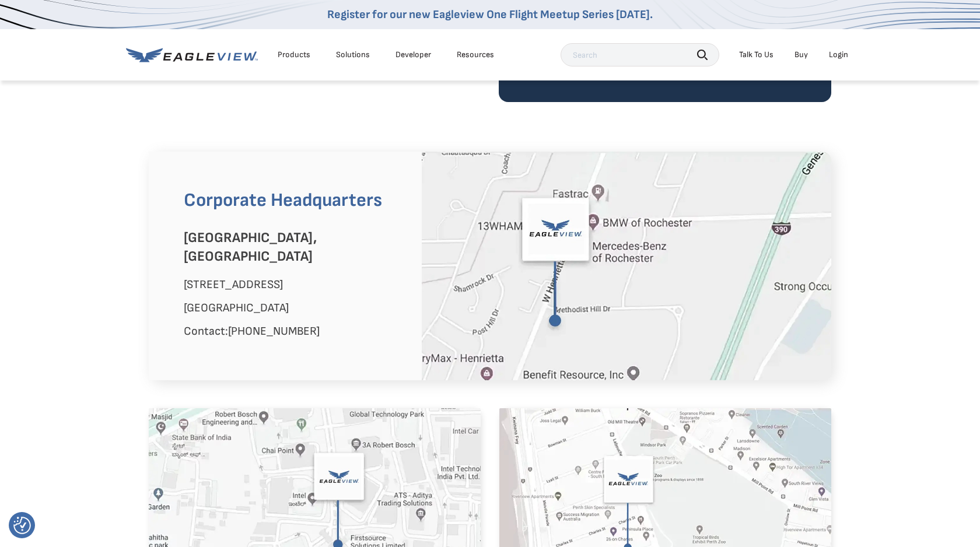 The image size is (980, 547). What do you see at coordinates (640, 55) in the screenshot?
I see `input: Search` at bounding box center [640, 55].